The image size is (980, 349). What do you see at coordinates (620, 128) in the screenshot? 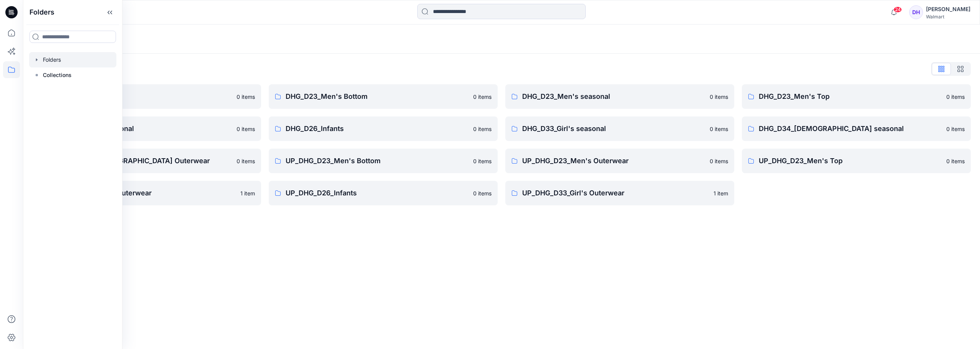
I see `a: DHG_D33_Girl's seasonal0 items` at bounding box center [620, 128].